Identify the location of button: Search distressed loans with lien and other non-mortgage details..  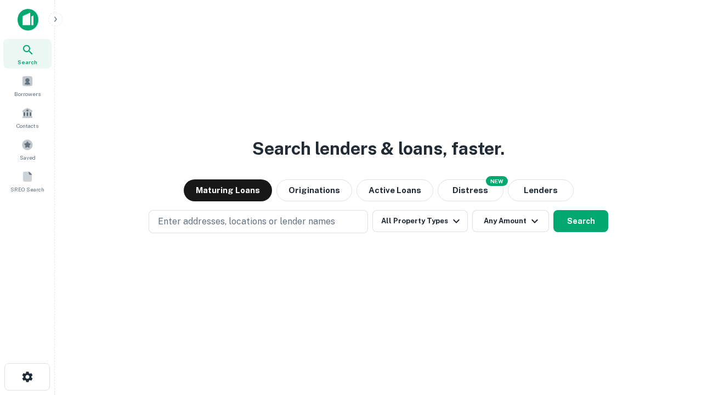
(471, 190).